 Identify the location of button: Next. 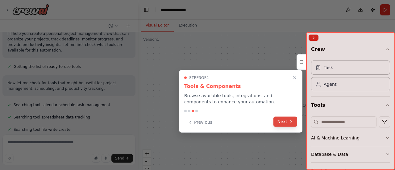
(285, 122).